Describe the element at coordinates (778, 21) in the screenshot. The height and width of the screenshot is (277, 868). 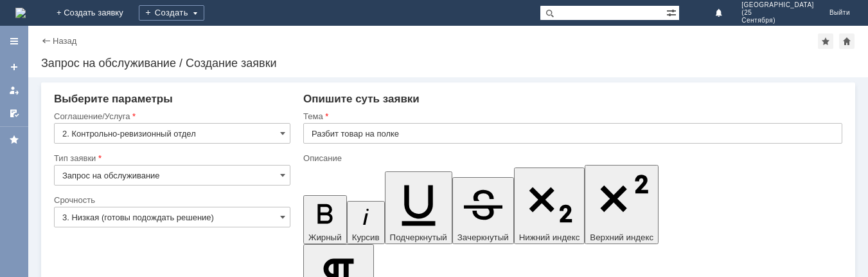
I see `span: Сентября)` at that location.